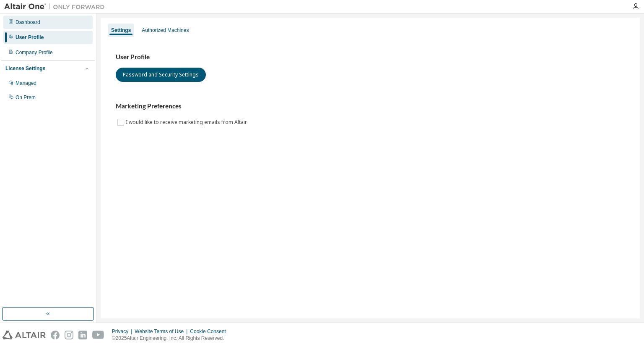  I want to click on h3: User Profile, so click(371, 57).